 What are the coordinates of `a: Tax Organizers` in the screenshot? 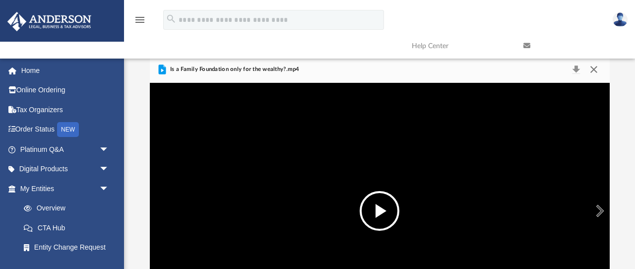 It's located at (65, 110).